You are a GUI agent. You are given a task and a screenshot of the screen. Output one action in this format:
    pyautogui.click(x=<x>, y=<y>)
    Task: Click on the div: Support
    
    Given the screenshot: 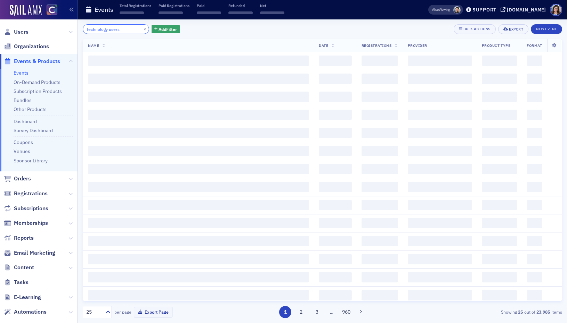 What is the action you would take?
    pyautogui.click(x=484, y=10)
    